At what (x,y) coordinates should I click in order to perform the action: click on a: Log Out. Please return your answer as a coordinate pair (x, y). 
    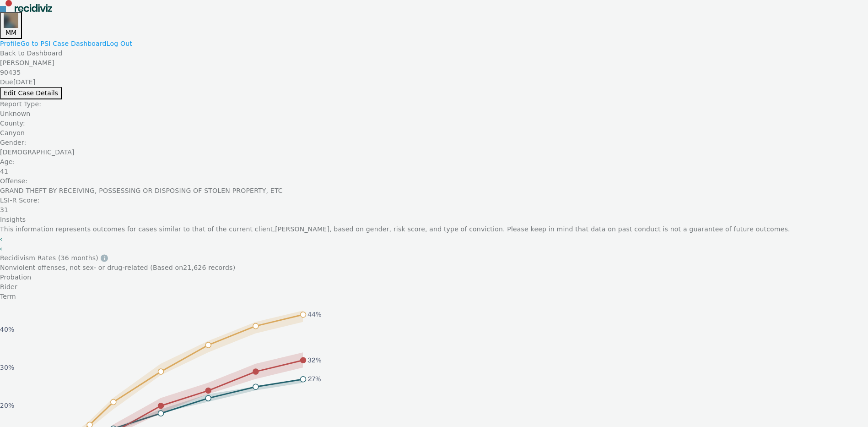
    Looking at the image, I should click on (120, 43).